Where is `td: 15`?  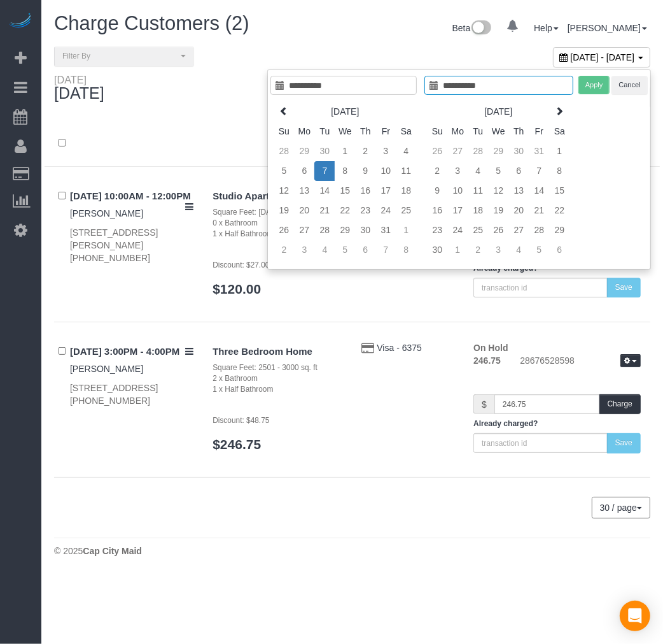
td: 15 is located at coordinates (560, 190).